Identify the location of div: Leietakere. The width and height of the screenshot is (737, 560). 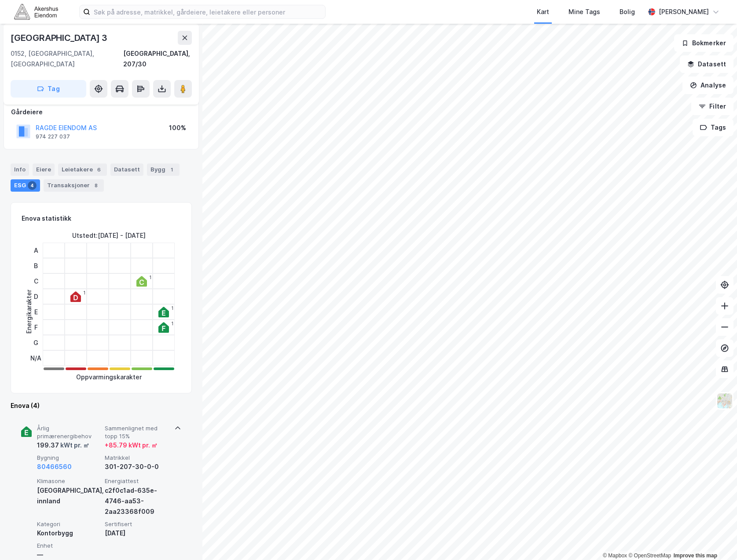
(82, 170).